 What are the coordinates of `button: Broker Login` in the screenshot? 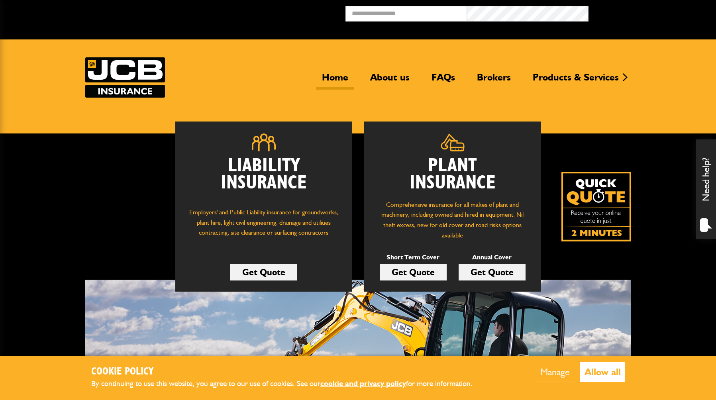 It's located at (649, 12).